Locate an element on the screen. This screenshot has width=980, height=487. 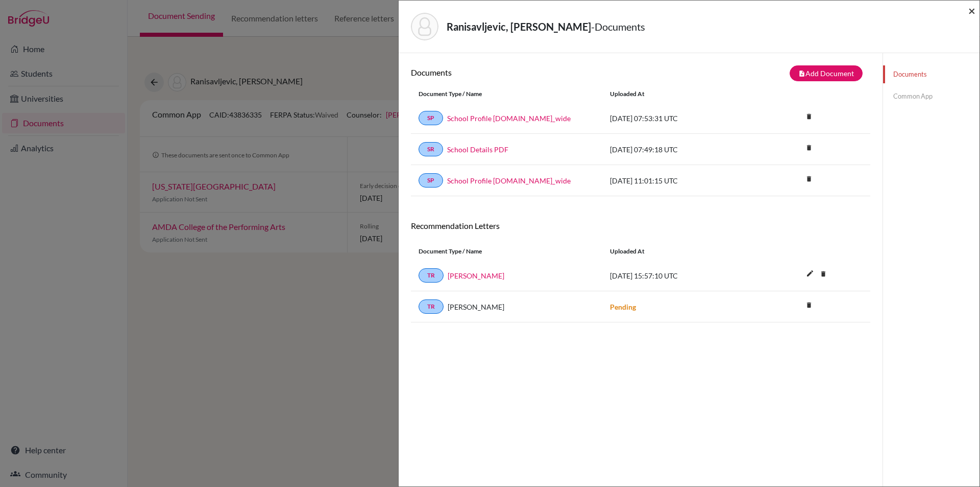
button: Close is located at coordinates (971, 10).